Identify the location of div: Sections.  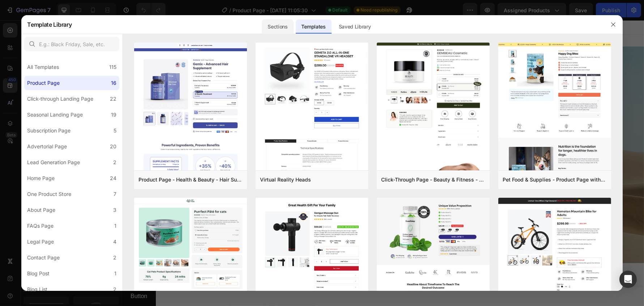
(277, 26).